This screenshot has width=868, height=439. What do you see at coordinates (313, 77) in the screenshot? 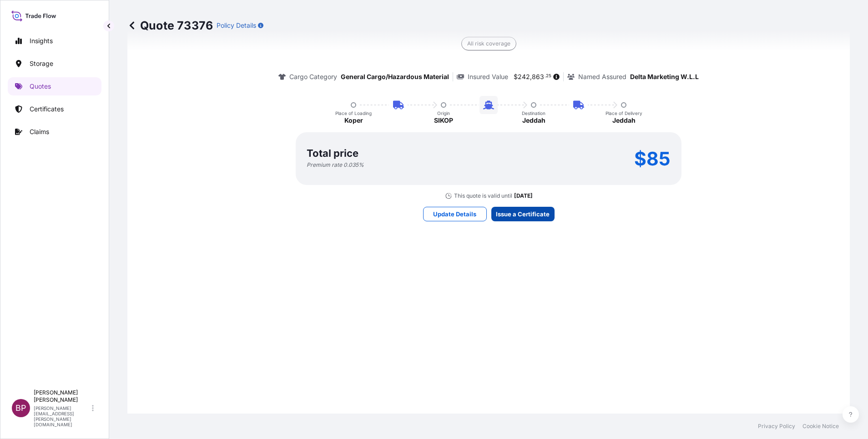
I see `p: Cargo Category` at bounding box center [313, 77].